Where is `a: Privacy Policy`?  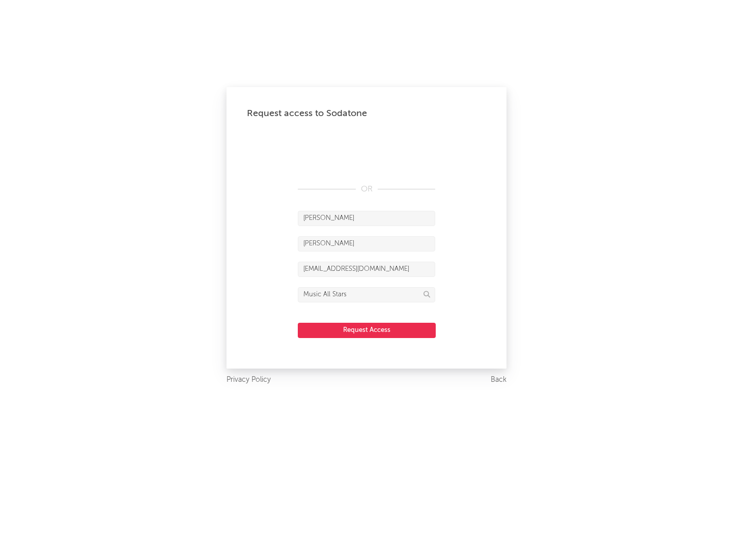 a: Privacy Policy is located at coordinates (249, 380).